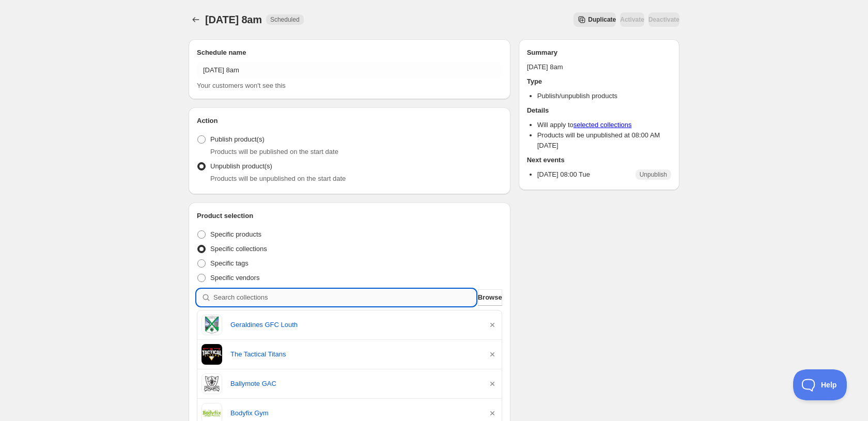 The image size is (868, 421). Describe the element at coordinates (349, 120) in the screenshot. I see `h2: Action` at that location.